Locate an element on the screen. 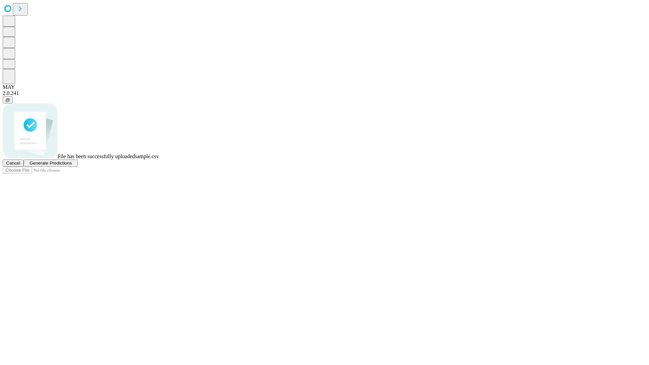  span: Cancel is located at coordinates (13, 163).